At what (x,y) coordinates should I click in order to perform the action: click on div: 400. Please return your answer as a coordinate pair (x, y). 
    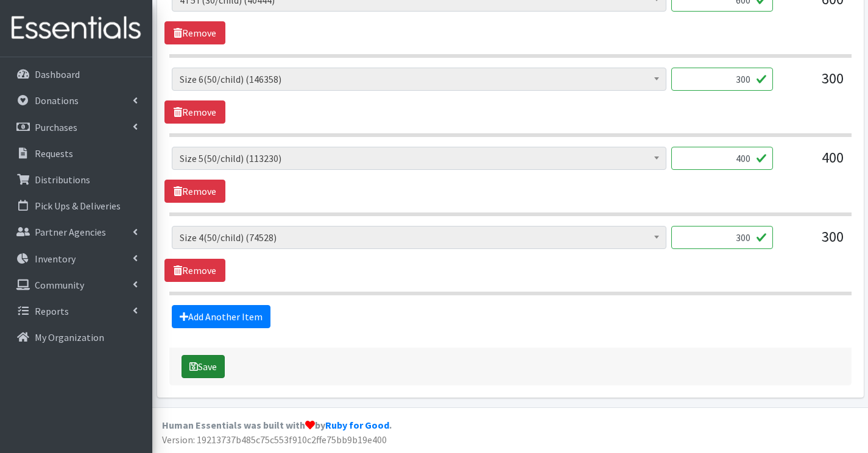
    Looking at the image, I should click on (813, 163).